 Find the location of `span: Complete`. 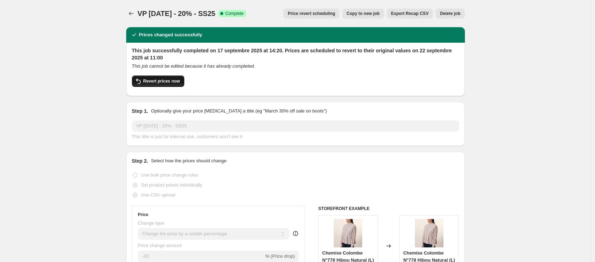

span: Complete is located at coordinates (234, 14).